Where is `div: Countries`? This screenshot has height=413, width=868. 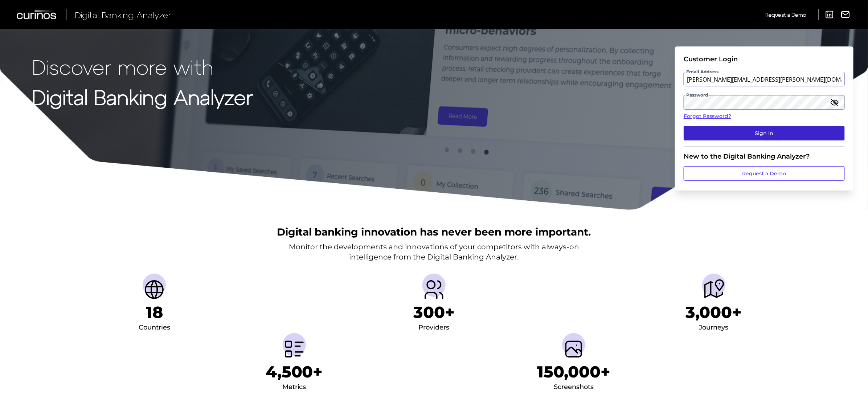
div: Countries is located at coordinates (154, 328).